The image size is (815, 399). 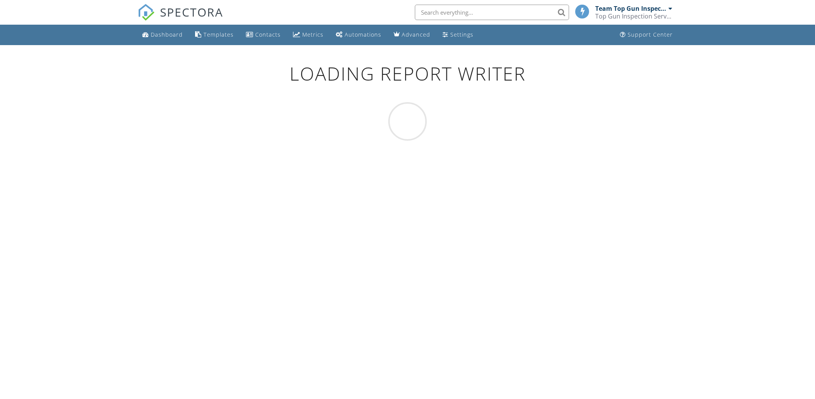 What do you see at coordinates (180, 19) in the screenshot?
I see `a: SPECTORA` at bounding box center [180, 19].